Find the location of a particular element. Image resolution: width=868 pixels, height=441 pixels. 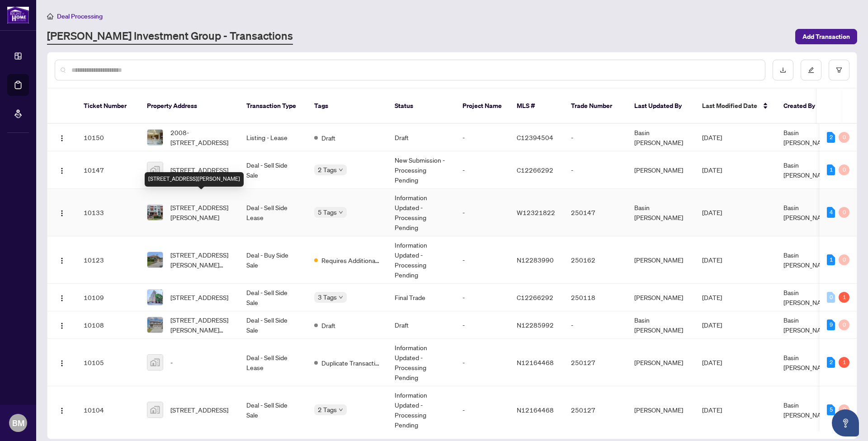

th: MLS # is located at coordinates (537, 106).